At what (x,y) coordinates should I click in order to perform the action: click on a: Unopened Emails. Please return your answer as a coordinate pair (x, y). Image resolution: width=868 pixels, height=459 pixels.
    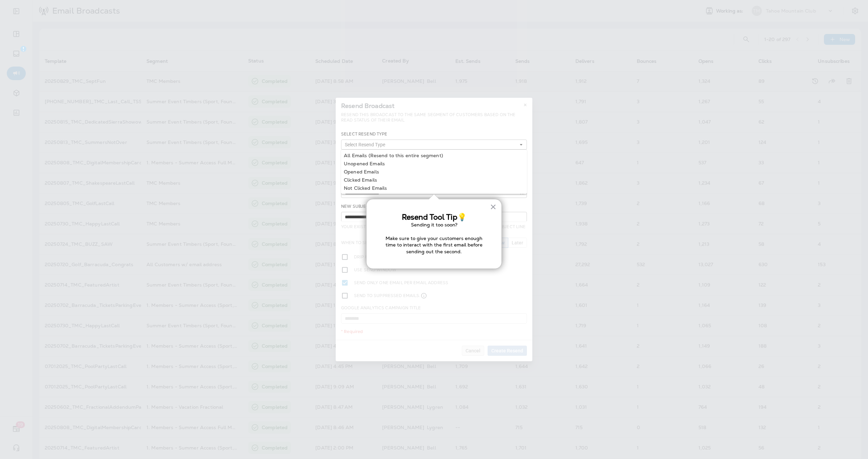
    Looking at the image, I should click on (434, 164).